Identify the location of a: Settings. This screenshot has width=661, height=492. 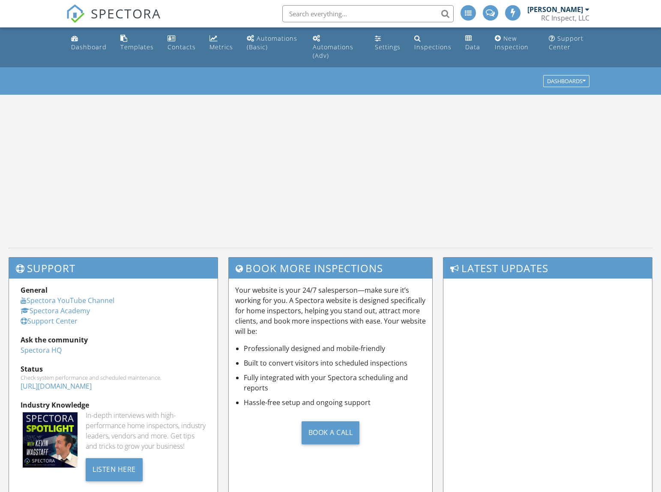
(388, 43).